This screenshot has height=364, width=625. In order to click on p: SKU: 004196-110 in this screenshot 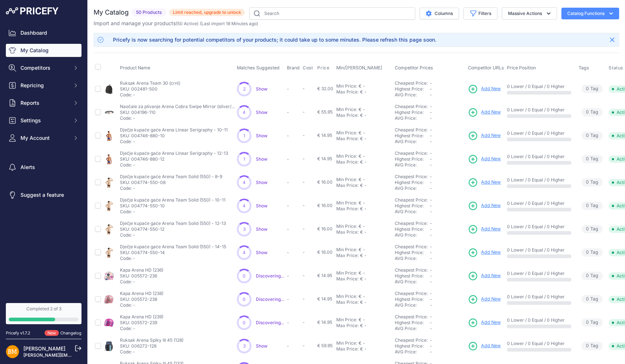, I will do `click(178, 112)`.